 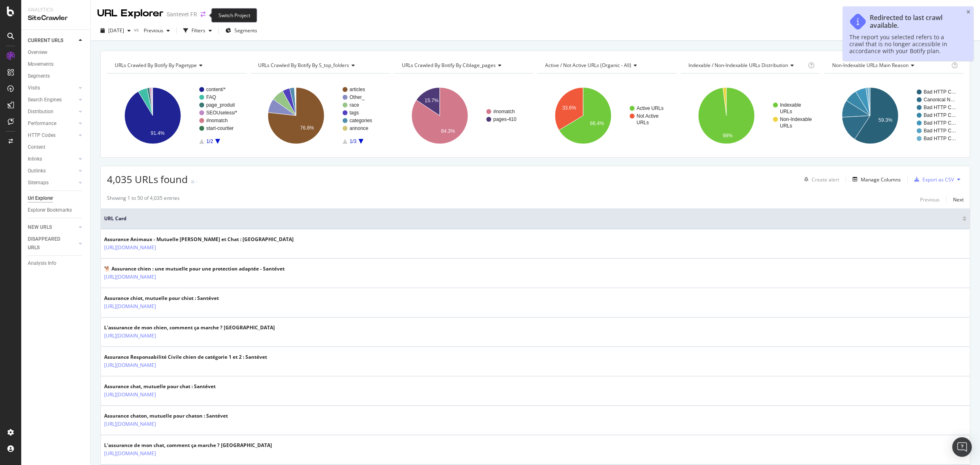 I want to click on div: Inlinks, so click(x=35, y=159).